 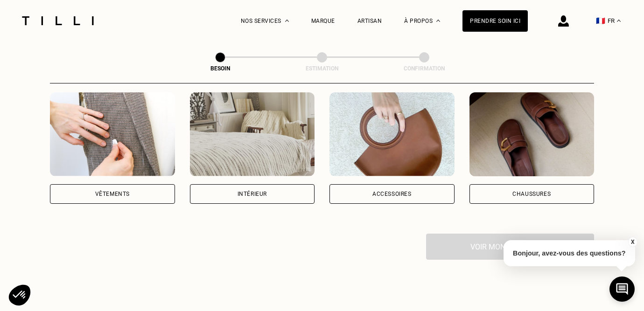 What do you see at coordinates (495, 21) in the screenshot?
I see `div: Prendre soin ici` at bounding box center [495, 21].